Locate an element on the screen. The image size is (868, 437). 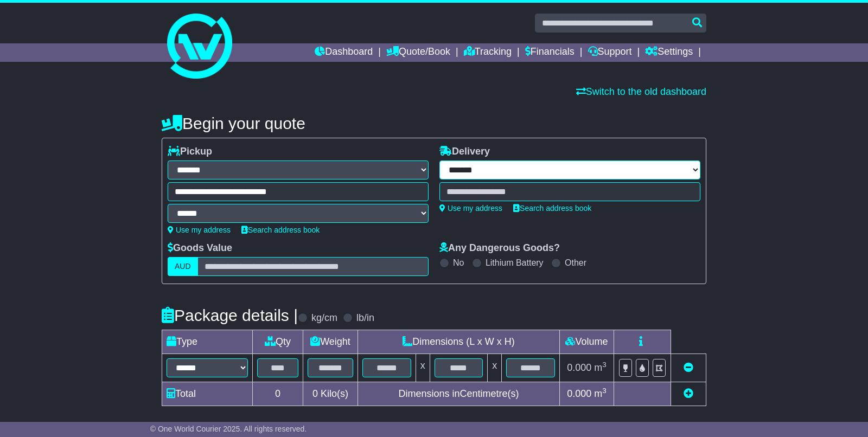
a: Switch to the old dashboard is located at coordinates (641, 92).